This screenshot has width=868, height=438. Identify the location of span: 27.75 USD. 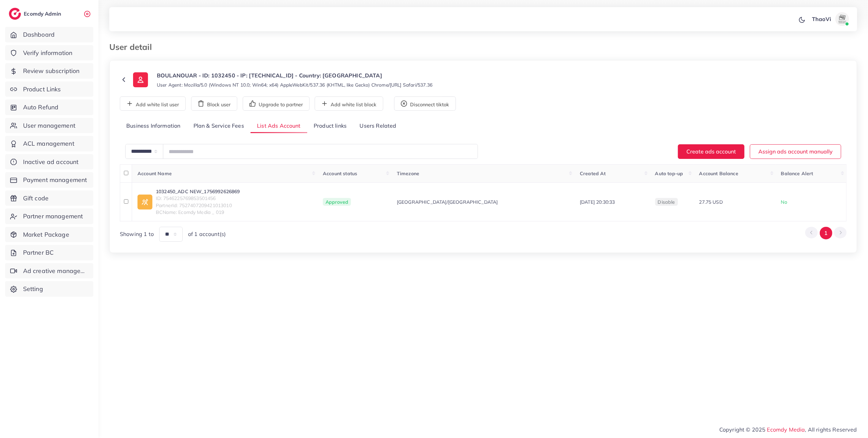
(711, 202).